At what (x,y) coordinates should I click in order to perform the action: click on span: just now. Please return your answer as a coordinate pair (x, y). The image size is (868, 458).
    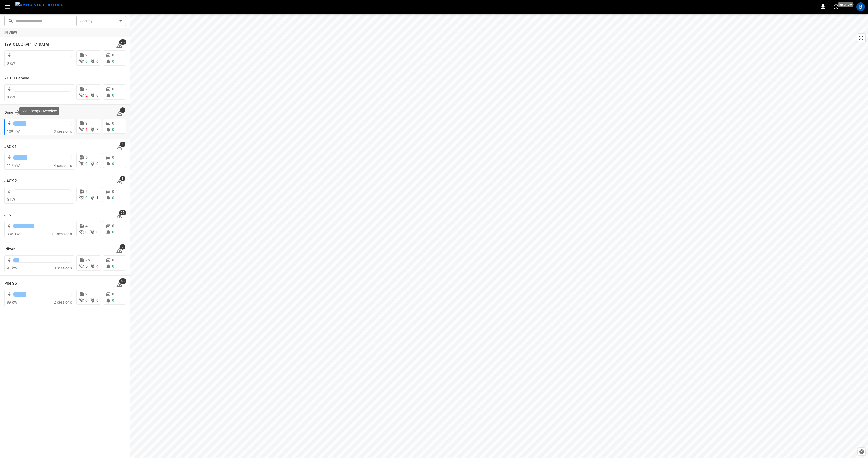
    Looking at the image, I should click on (845, 4).